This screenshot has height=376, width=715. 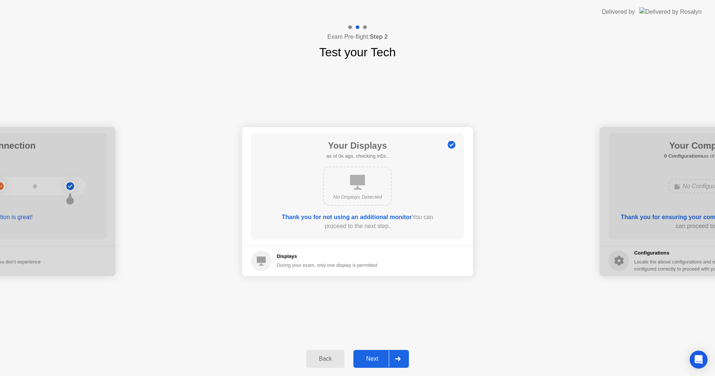 What do you see at coordinates (327, 265) in the screenshot?
I see `div: During your exam, only one display is permitted` at bounding box center [327, 265].